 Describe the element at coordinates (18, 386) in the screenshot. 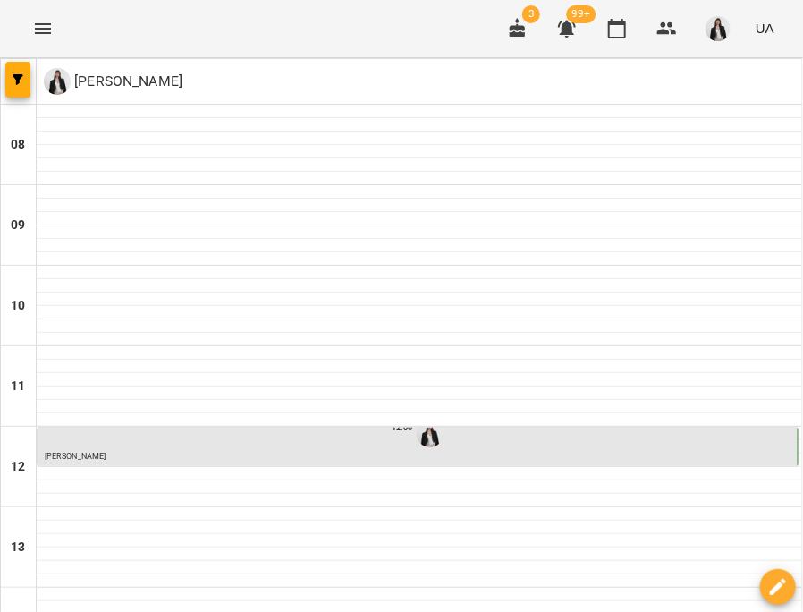

I see `h6: 11` at that location.